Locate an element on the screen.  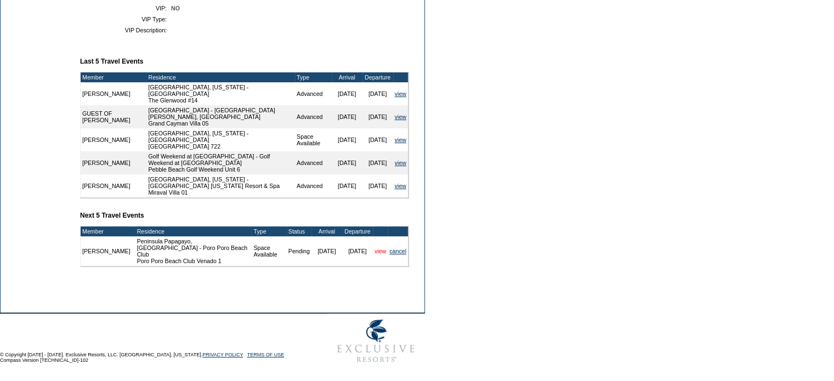
a: TERMS OF USE is located at coordinates (266, 355).